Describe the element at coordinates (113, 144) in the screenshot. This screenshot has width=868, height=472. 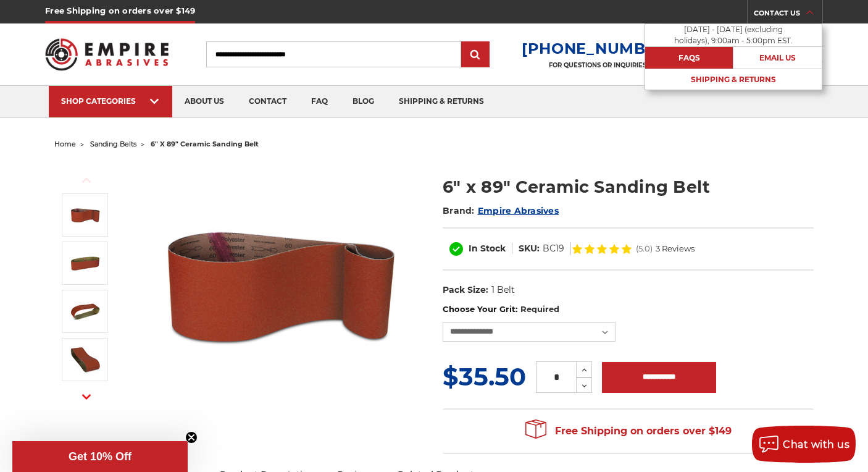
I see `span: sanding belts` at that location.